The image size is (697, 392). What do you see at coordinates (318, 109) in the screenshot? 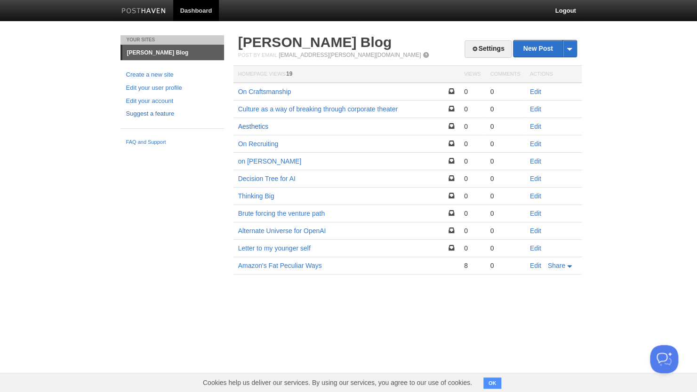
I see `a: Culture as a way of breaking through corporate theater` at bounding box center [318, 109].